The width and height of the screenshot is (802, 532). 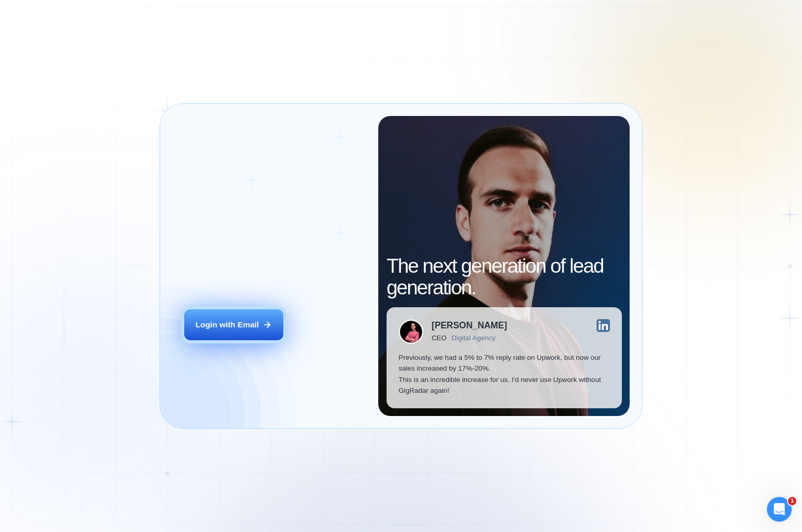 I want to click on p: Previously, we had a 5% to 7% reply rate on Upwork, but now our sales increased by 17%-20%. This ..., so click(x=504, y=375).